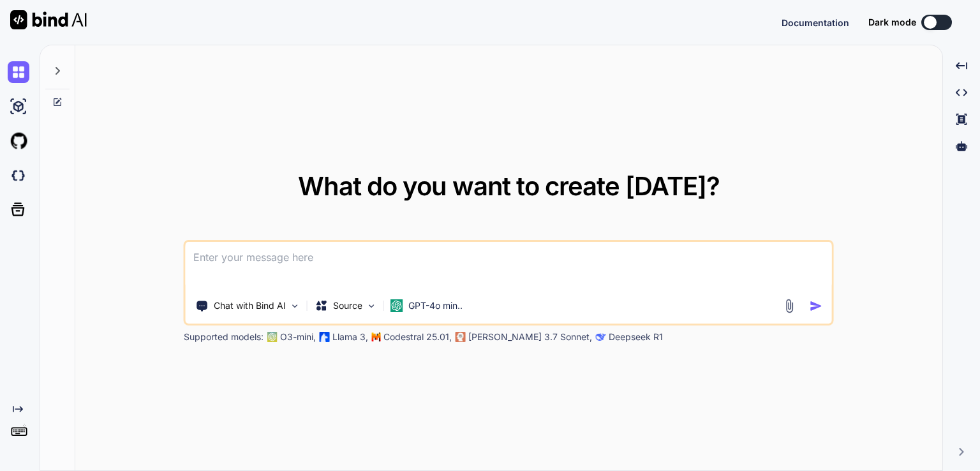 The height and width of the screenshot is (471, 980). Describe the element at coordinates (815, 22) in the screenshot. I see `span: Documentation` at that location.